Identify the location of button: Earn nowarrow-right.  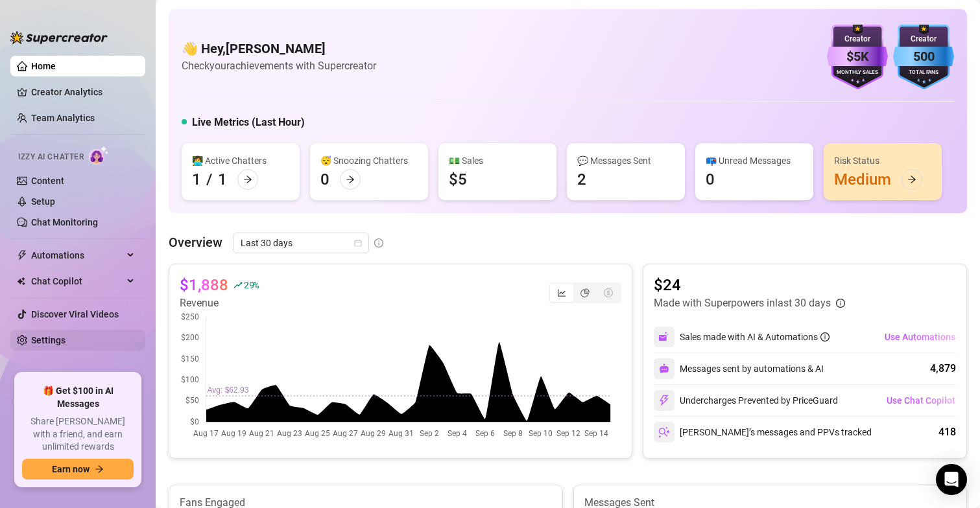
(78, 470).